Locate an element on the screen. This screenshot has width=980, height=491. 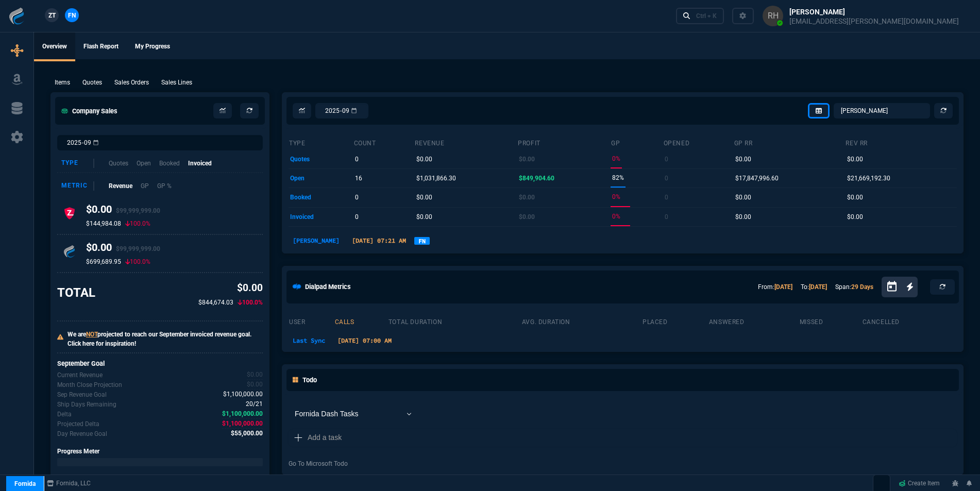
th: avg. duration is located at coordinates (582, 321).